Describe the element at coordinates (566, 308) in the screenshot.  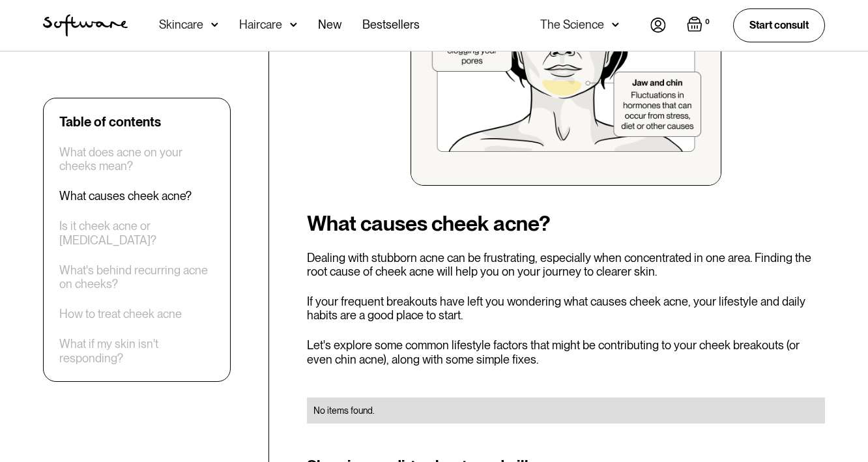
I see `p: If your frequent breakouts have left you wondering what causes cheek acne, your lifestyle and dai...` at that location.